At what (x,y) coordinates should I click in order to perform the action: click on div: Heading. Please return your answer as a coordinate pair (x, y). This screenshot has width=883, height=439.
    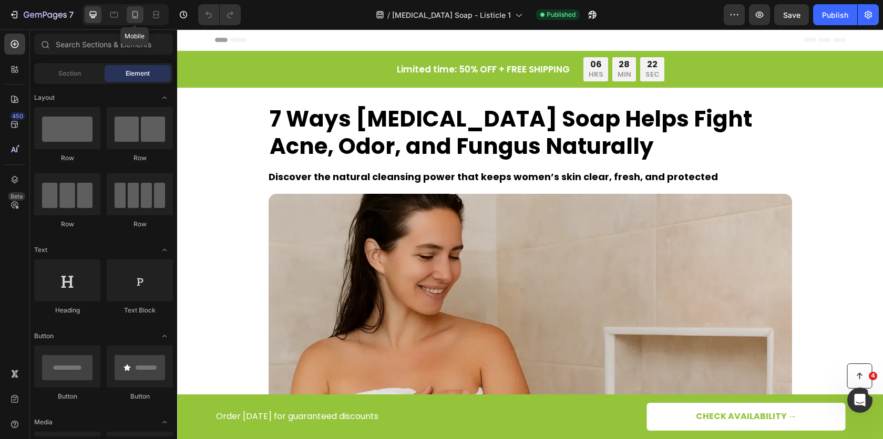
    Looking at the image, I should click on (67, 311).